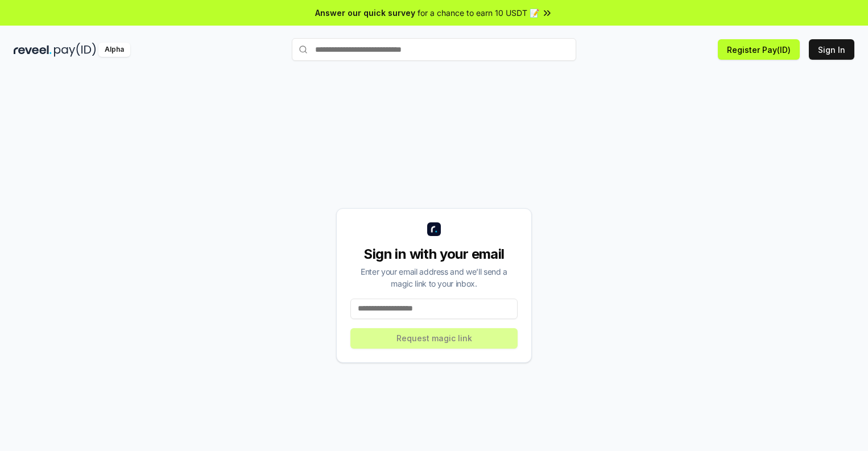 The width and height of the screenshot is (868, 451). I want to click on div: Alpha, so click(114, 50).